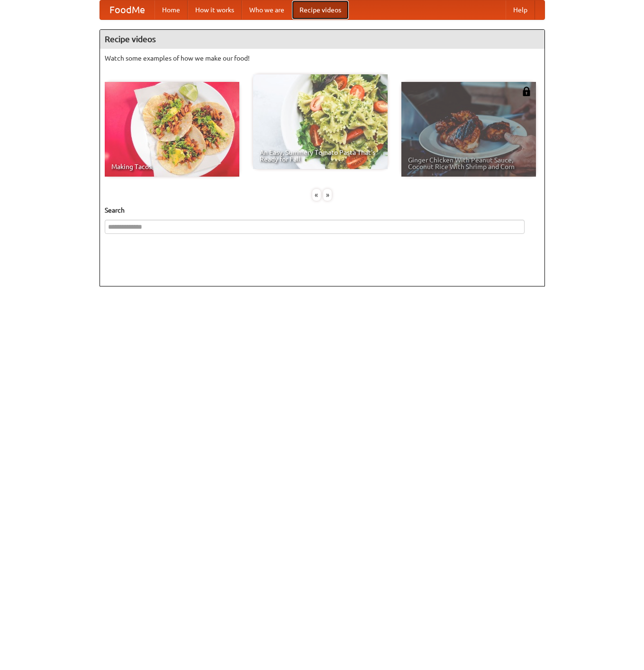 The height and width of the screenshot is (670, 644). I want to click on a: Recipe videos, so click(320, 10).